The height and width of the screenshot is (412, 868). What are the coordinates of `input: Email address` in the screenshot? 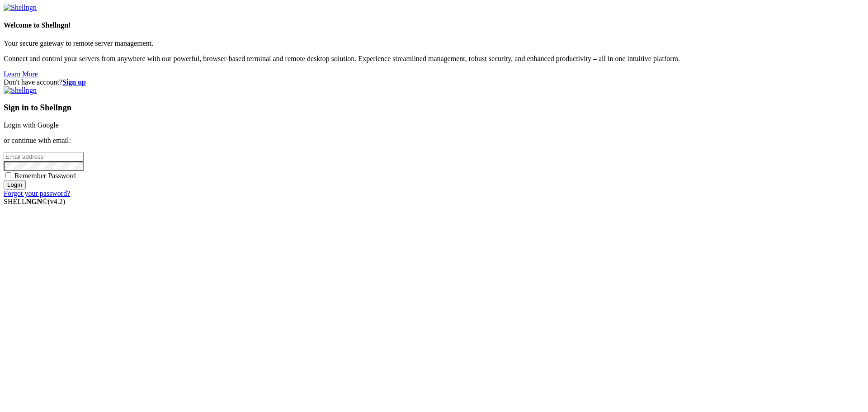 It's located at (43, 156).